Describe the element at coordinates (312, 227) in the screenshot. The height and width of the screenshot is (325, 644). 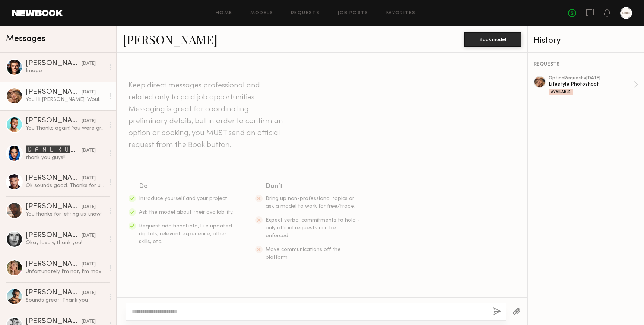
I see `span: Expect verbal commitments to hold - only official requests can be enforced.` at that location.